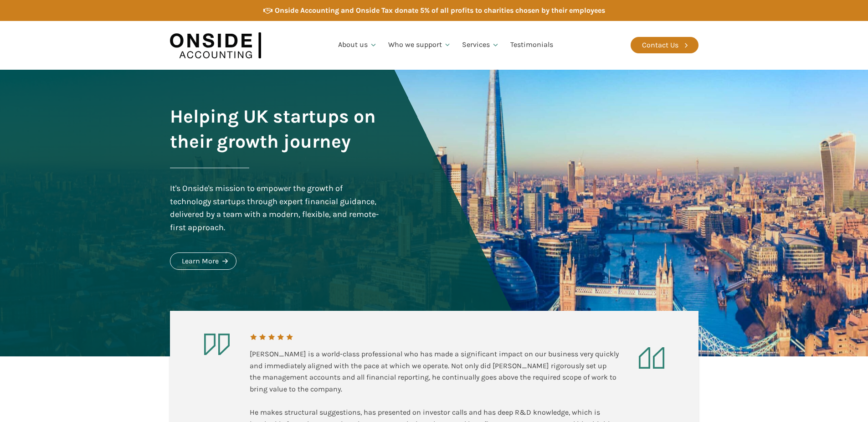  Describe the element at coordinates (215, 45) in the screenshot. I see `img: Onside Accounting` at that location.